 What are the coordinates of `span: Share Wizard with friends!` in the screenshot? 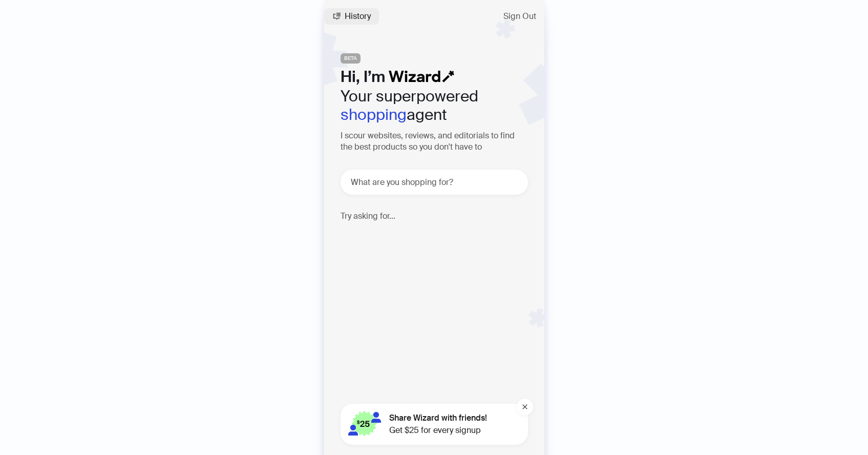 It's located at (438, 418).